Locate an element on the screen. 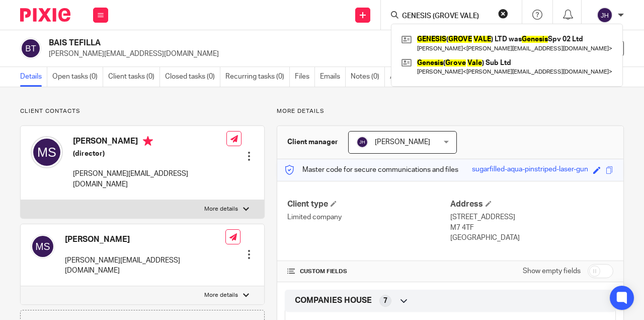  a: Client tasks (0) is located at coordinates (134, 76).